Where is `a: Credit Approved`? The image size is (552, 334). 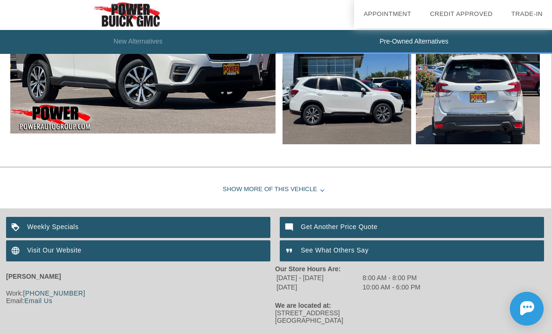 a: Credit Approved is located at coordinates (462, 14).